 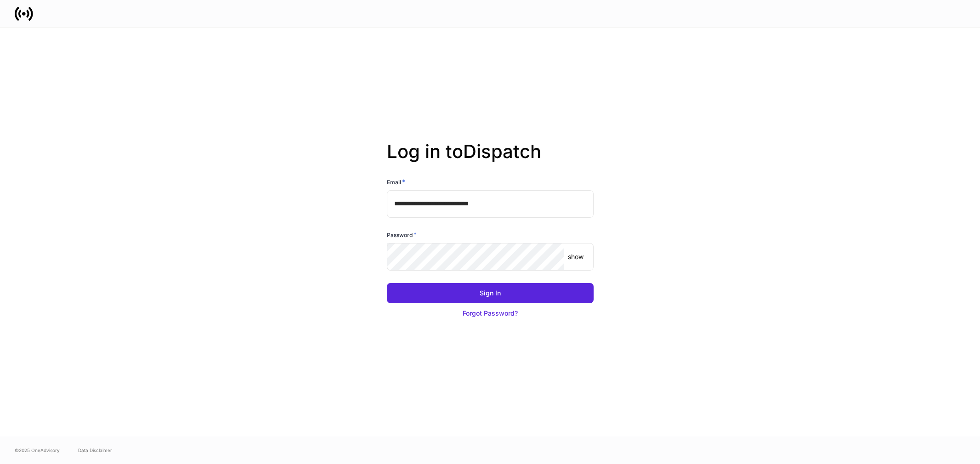 What do you see at coordinates (575, 257) in the screenshot?
I see `p: show` at bounding box center [575, 257].